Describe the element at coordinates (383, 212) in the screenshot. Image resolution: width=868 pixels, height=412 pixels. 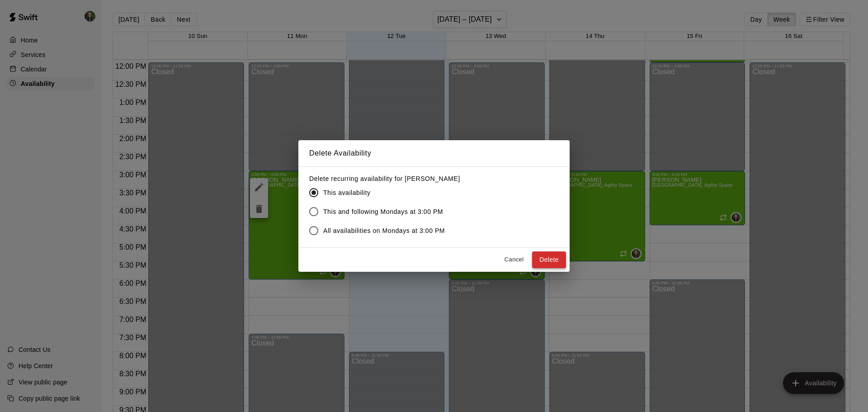
I see `span: This and following Mondays at 3:00 PM` at that location.